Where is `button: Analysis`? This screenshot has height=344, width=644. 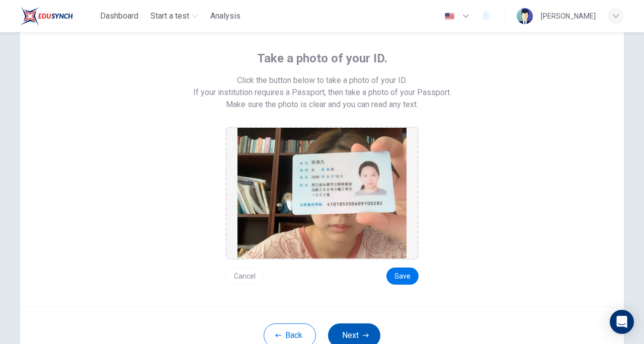 button: Analysis is located at coordinates (225, 16).